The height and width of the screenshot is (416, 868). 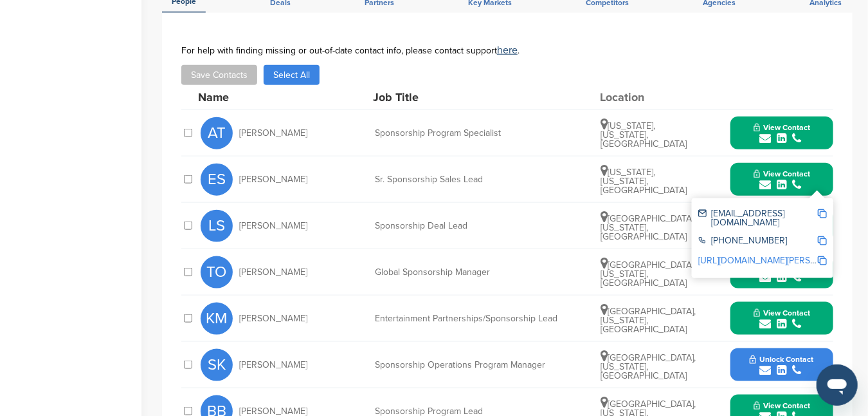 I want to click on span: AT, so click(x=217, y=133).